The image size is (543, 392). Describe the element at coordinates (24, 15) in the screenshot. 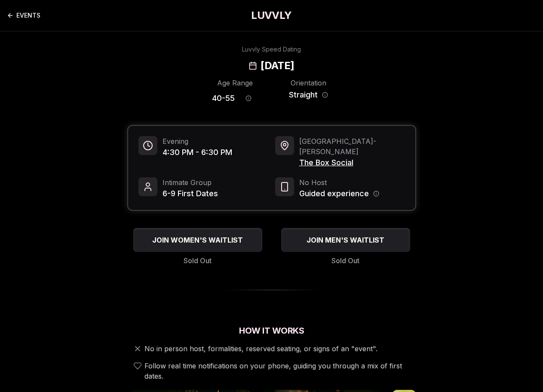

I see `a: Back to events` at that location.